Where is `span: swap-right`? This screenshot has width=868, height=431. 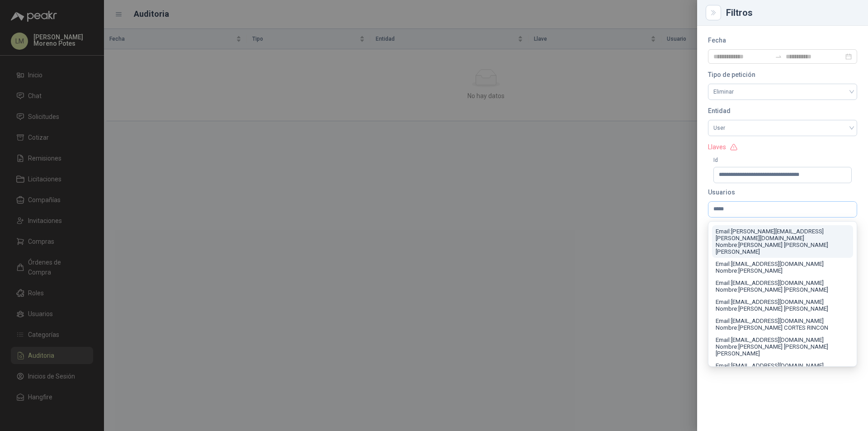 span: swap-right is located at coordinates (778, 57).